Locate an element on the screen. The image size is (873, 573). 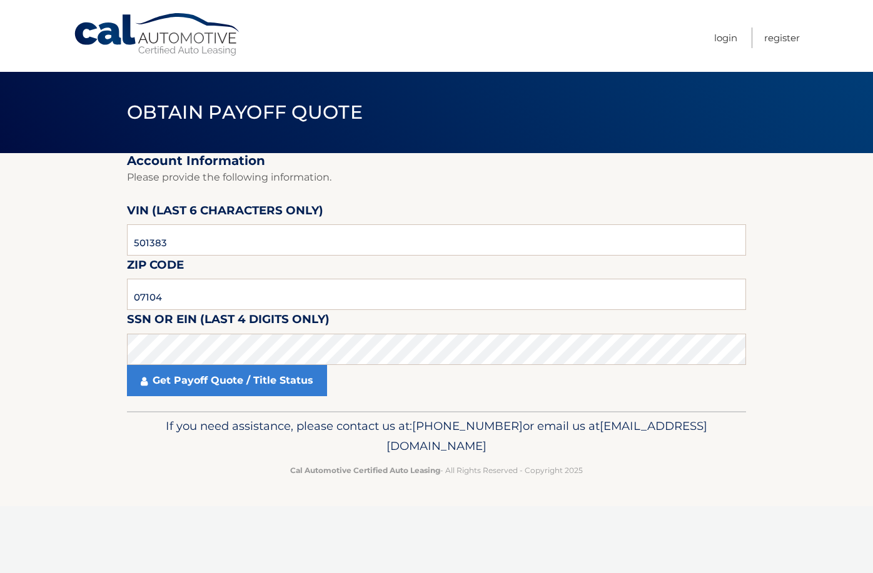
a: Register is located at coordinates (781, 38).